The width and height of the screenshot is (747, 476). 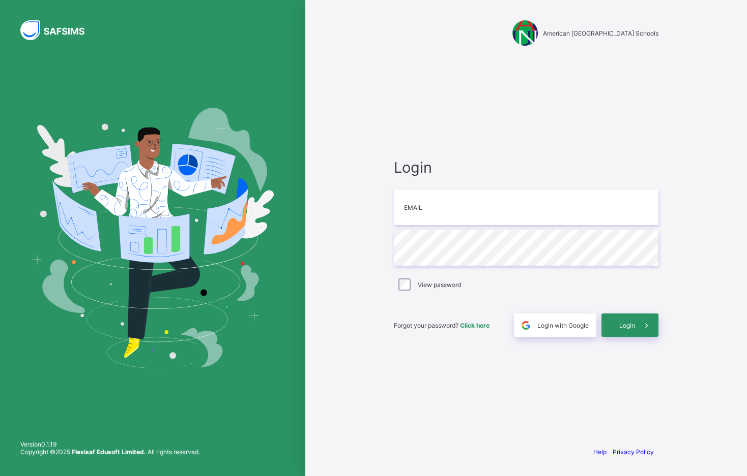 What do you see at coordinates (600, 452) in the screenshot?
I see `a: Help` at bounding box center [600, 452].